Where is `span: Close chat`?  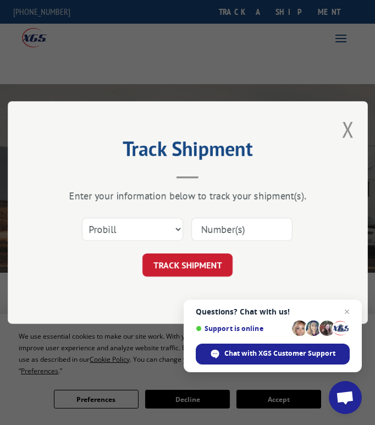 span: Close chat is located at coordinates (347, 312).